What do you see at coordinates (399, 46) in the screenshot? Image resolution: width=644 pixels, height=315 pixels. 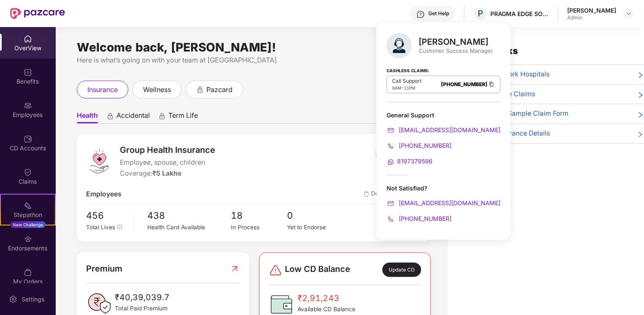 I see `img: svg+xml;base64,PHN2ZyB4bWxucz0iaHR0cDovL3d3dy53My5vcmcvMjAwMC9zdmciIHhtbG5zOnhsaW5rPSJodHRwOi8vd3...` at bounding box center [399, 46].